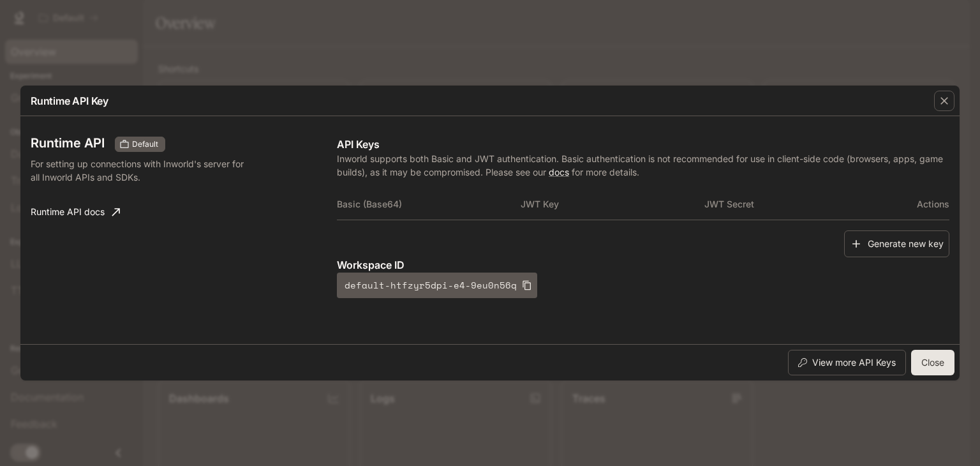  What do you see at coordinates (437, 285) in the screenshot?
I see `button: default-htfzyr5dpi-e4-9eu0n56q` at bounding box center [437, 285].